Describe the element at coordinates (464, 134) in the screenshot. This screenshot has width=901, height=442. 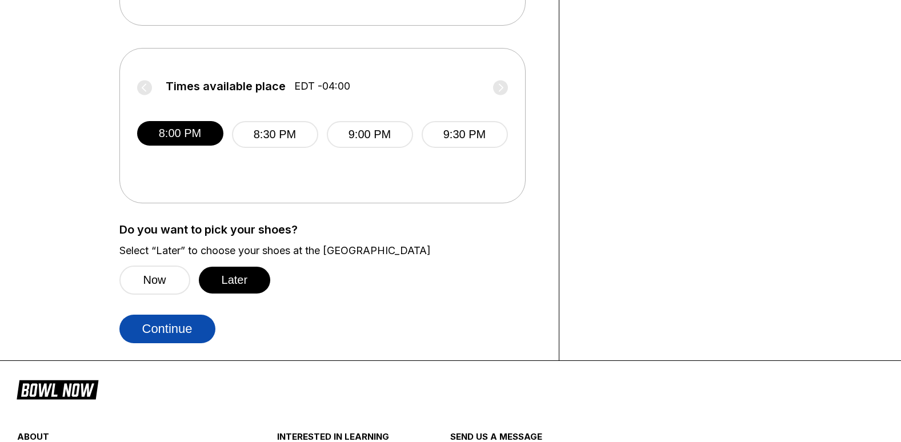
I see `button: 9:30 PM` at that location.